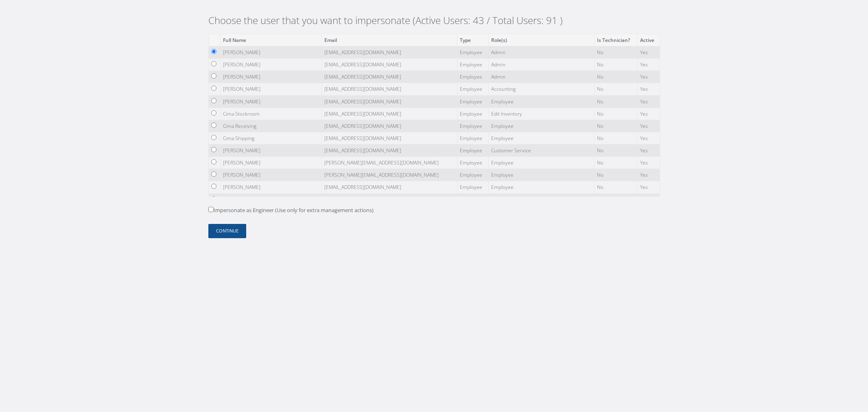  Describe the element at coordinates (291, 211) in the screenshot. I see `label: Impersonate as Engineer (Use only for extra management actions)` at that location.